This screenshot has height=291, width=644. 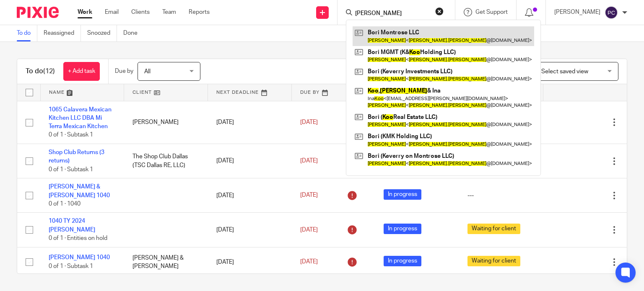 I want to click on img: svg%3E, so click(x=611, y=12).